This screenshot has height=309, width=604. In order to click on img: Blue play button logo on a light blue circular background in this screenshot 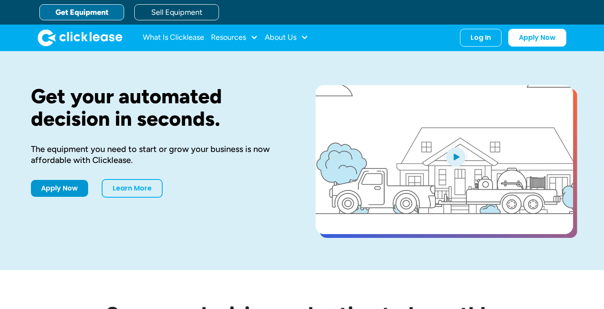, I will do `click(456, 157)`.